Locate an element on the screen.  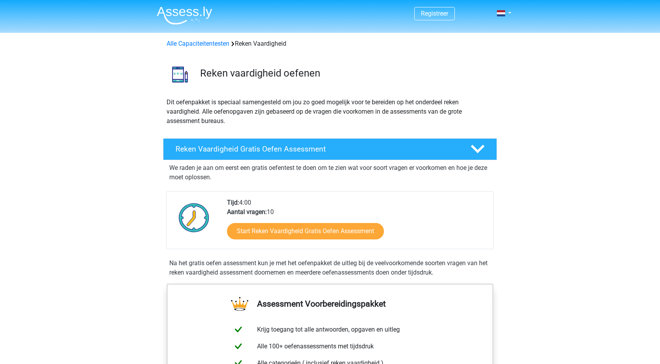
b: Tijd: is located at coordinates (233, 202).